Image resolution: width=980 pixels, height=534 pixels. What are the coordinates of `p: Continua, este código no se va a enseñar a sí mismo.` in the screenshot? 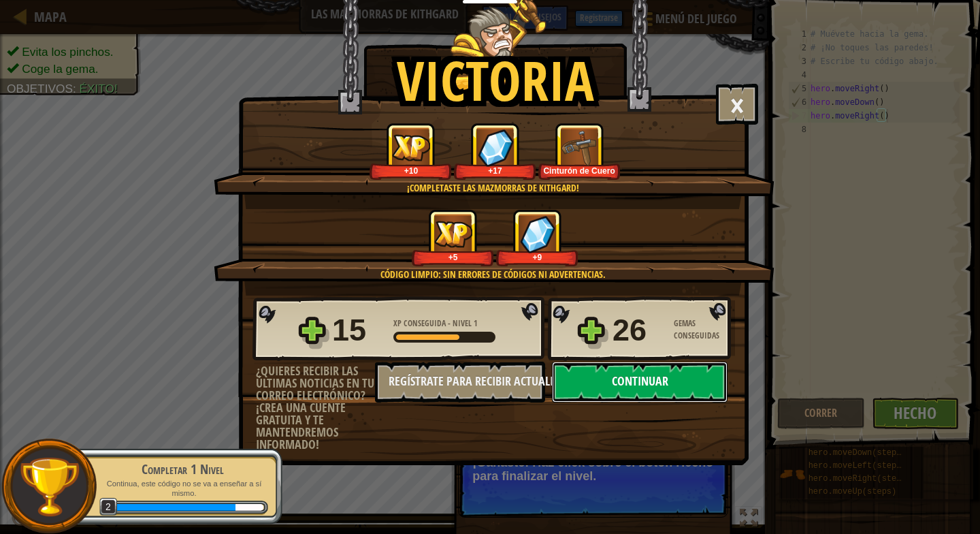 It's located at (182, 489).